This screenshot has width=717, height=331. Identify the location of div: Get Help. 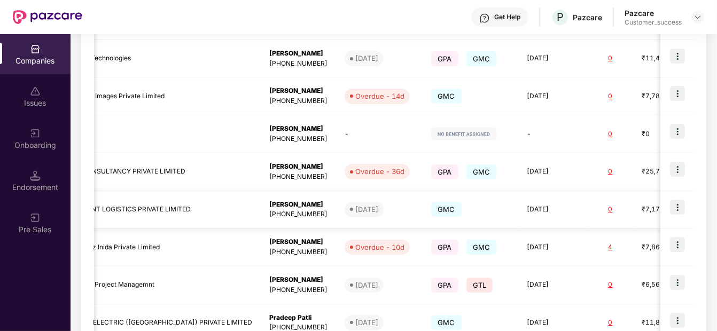
(507, 17).